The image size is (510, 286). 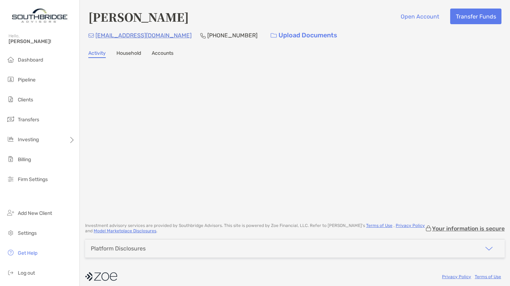 I want to click on span: Pipeline, so click(x=27, y=80).